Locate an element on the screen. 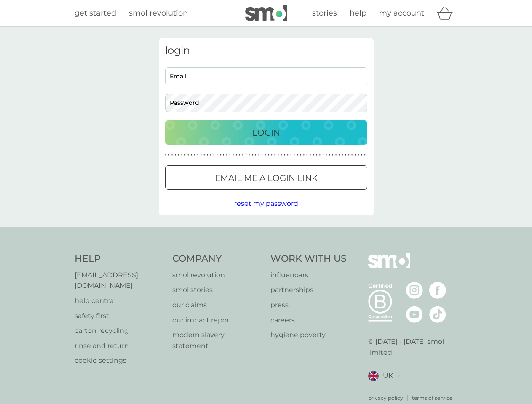  p: terms of service is located at coordinates (432, 398).